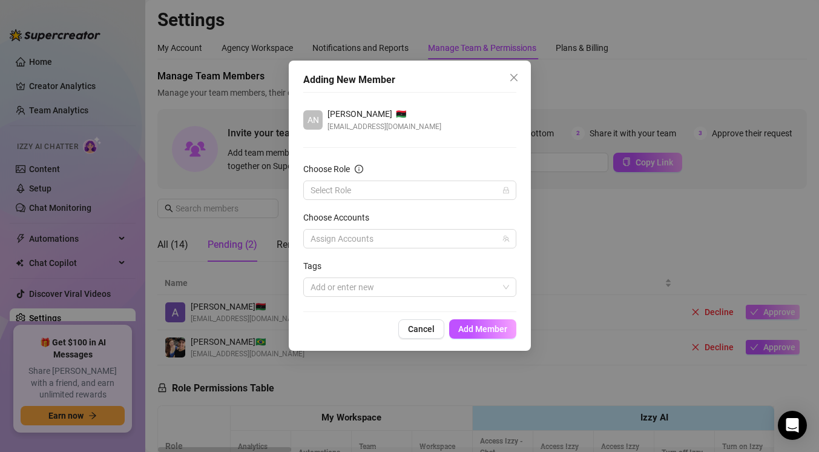 This screenshot has width=819, height=452. What do you see at coordinates (506, 190) in the screenshot?
I see `span: lock` at bounding box center [506, 190].